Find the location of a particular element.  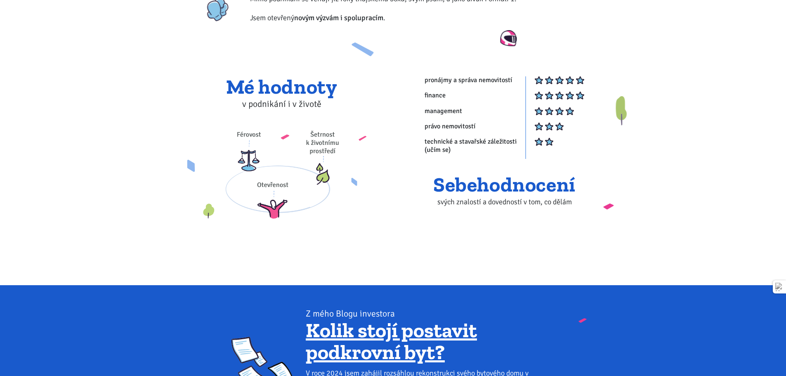

td: finance is located at coordinates (475, 99).